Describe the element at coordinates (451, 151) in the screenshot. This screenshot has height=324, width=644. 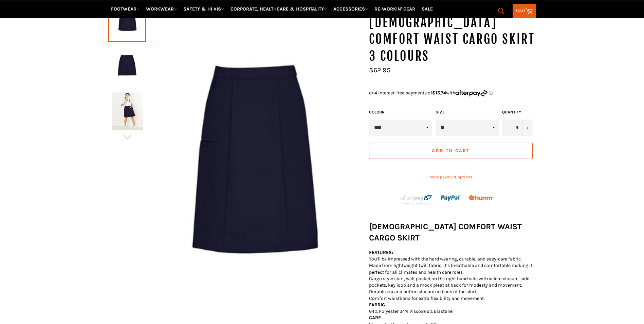
I see `button: Add to Cart` at that location.